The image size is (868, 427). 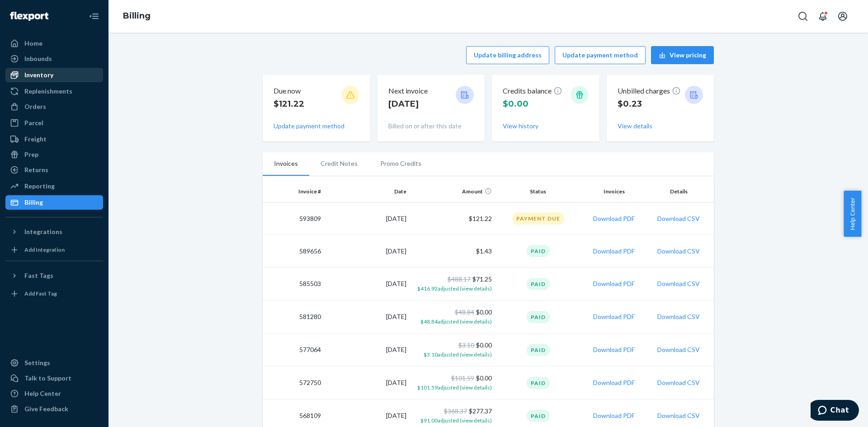 I want to click on button: Open account menu, so click(x=843, y=16).